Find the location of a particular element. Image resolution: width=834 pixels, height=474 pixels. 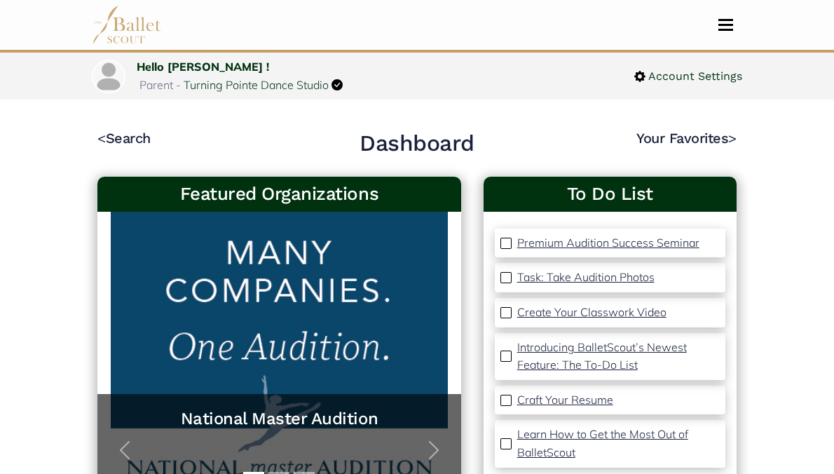

p: Premium Audition Success Seminar is located at coordinates (608, 242).